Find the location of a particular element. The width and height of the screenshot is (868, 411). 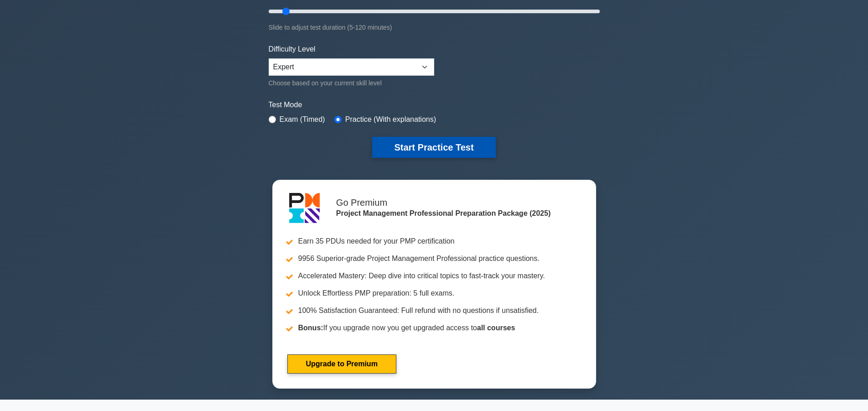

button: Start Practice Test is located at coordinates (434, 147).